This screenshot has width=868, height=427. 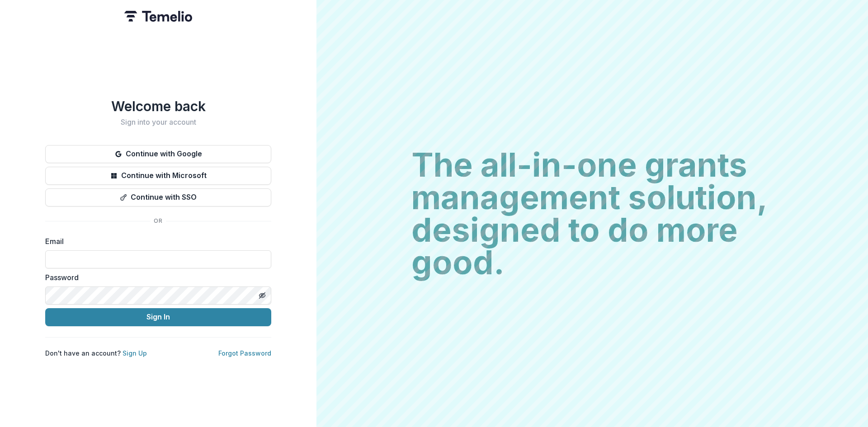 I want to click on button: Continue with Microsoft, so click(x=158, y=176).